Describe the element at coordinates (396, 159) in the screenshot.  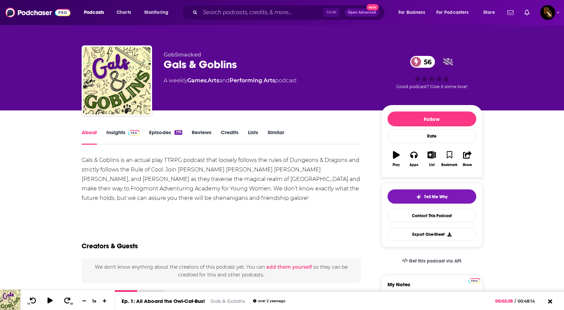
I see `button: Play` at that location.